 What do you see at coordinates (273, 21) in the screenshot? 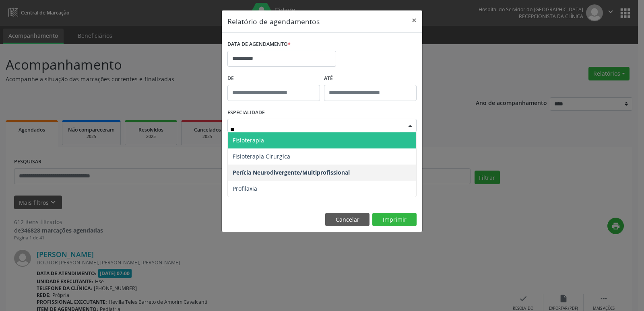
I see `h5: Relatório de agendamentos` at bounding box center [273, 21].